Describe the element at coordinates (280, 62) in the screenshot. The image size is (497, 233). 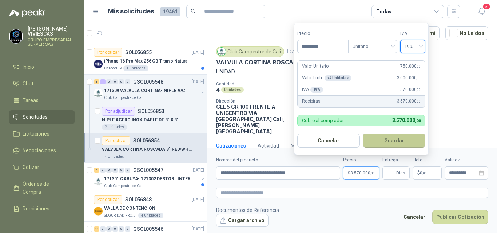
I see `p: VALVULA CORTINA ROSCADA 3" RED/WHITE` at that location.